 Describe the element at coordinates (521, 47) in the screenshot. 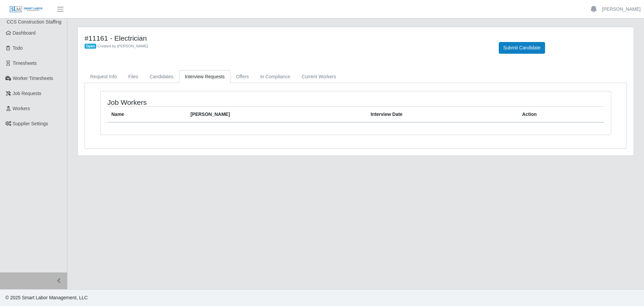

I see `button: Submit Candidate` at that location.